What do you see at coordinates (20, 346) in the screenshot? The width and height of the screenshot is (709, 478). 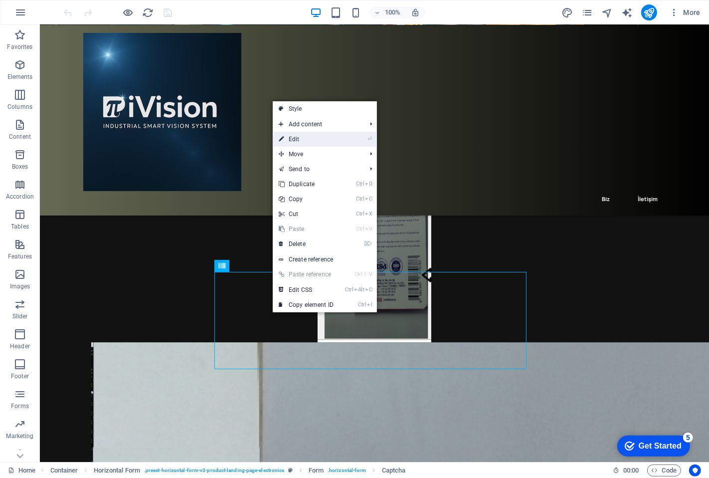 I see `p: Header` at bounding box center [20, 346].